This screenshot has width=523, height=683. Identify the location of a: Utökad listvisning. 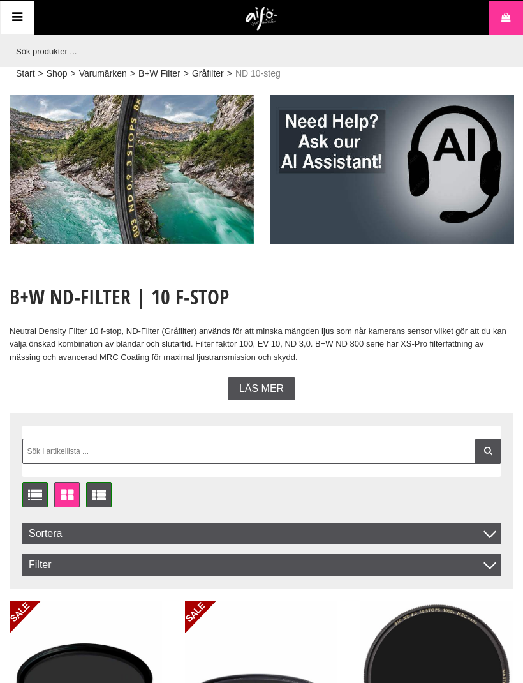
(99, 495).